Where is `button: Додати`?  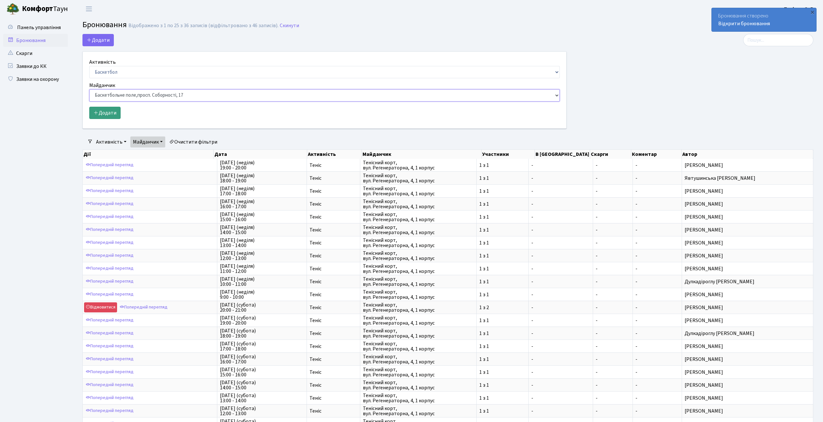
button: Додати is located at coordinates (98, 40).